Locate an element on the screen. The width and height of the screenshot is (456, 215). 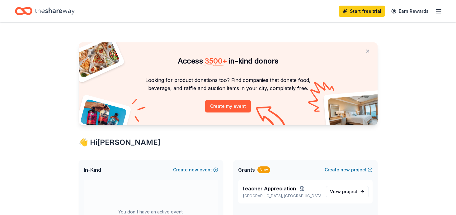
span: project is located at coordinates (350, 191).